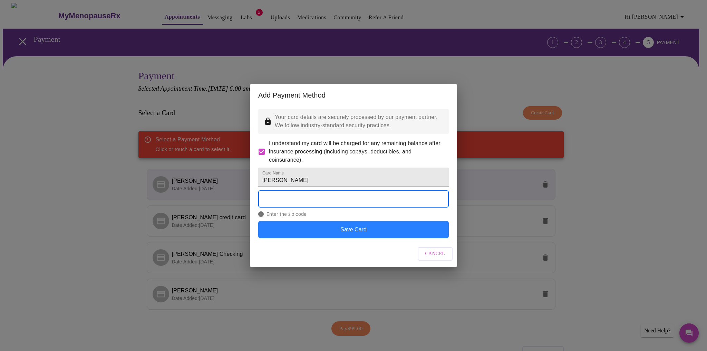 The image size is (707, 351). What do you see at coordinates (435, 254) in the screenshot?
I see `button: Cancel` at bounding box center [435, 254].